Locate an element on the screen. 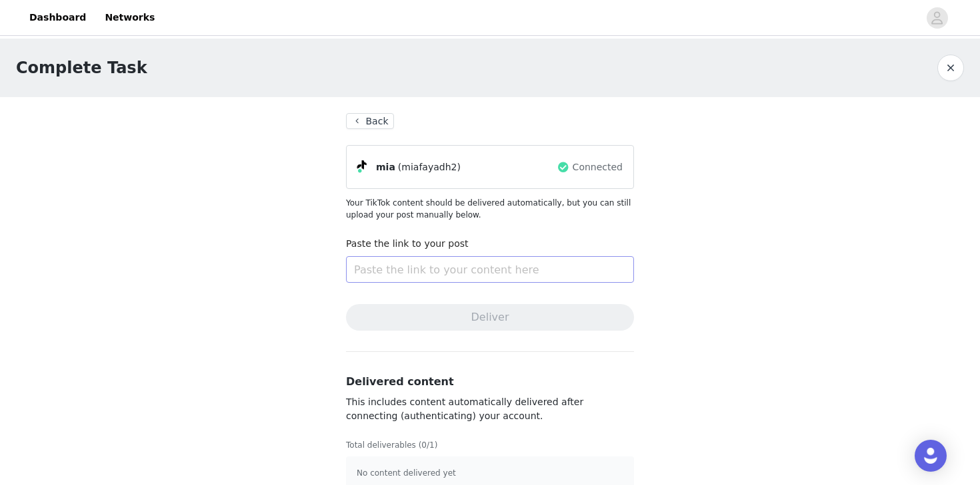 Image resolution: width=980 pixels, height=485 pixels. p: Total deliverables (0/1) is located at coordinates (490, 445).